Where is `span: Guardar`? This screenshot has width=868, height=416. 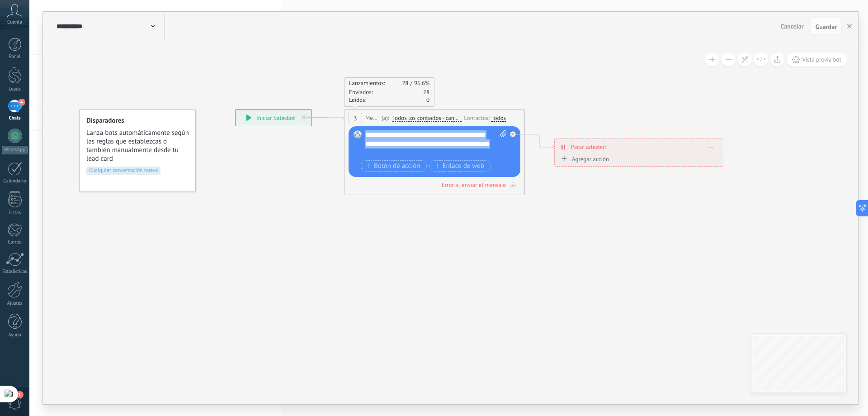 span: Guardar is located at coordinates (826, 27).